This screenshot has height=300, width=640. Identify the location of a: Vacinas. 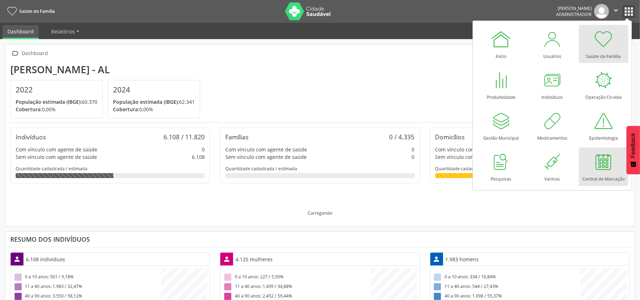
(552, 166).